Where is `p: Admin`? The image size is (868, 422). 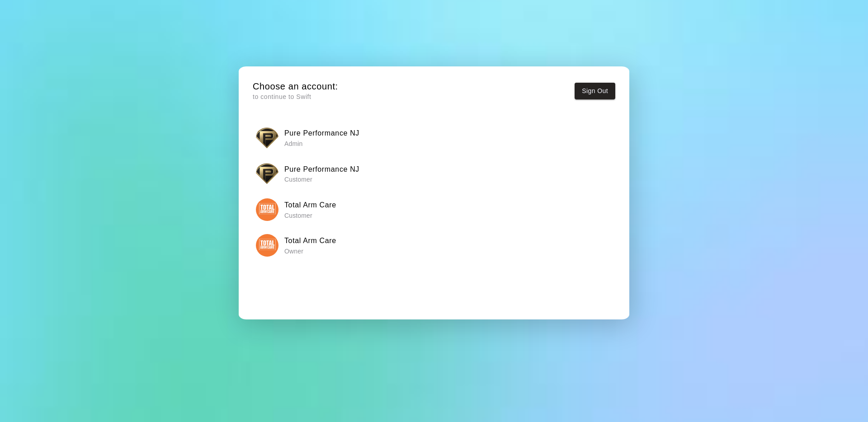 p: Admin is located at coordinates (322, 144).